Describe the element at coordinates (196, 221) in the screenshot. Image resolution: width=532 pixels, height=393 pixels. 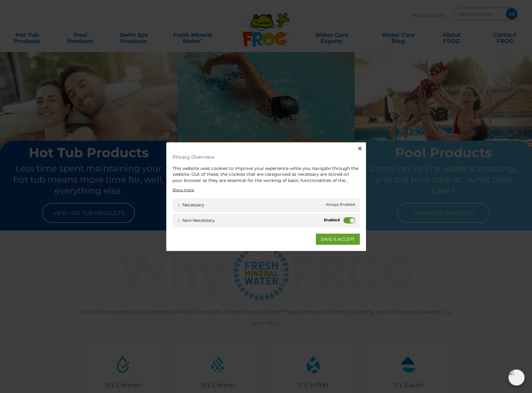
I see `a: Non-necessary` at that location.